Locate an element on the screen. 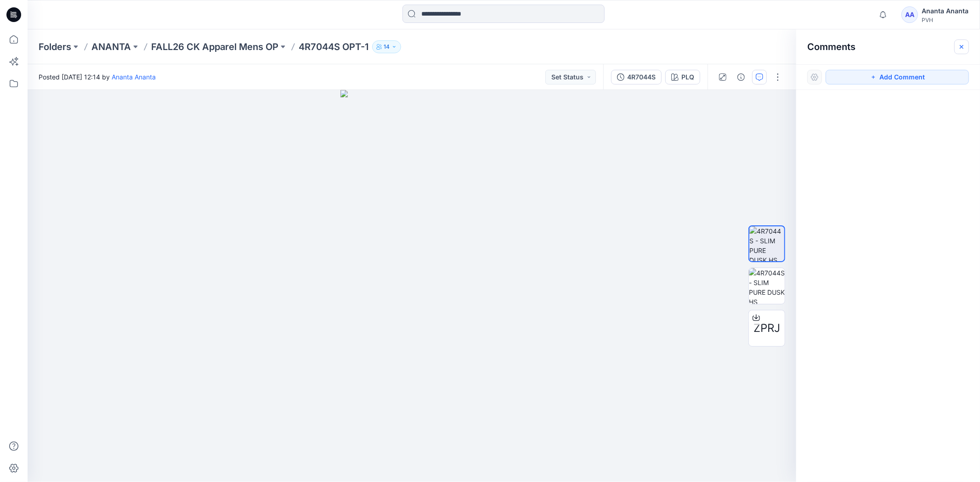 This screenshot has width=980, height=482. p: 14 is located at coordinates (386, 46).